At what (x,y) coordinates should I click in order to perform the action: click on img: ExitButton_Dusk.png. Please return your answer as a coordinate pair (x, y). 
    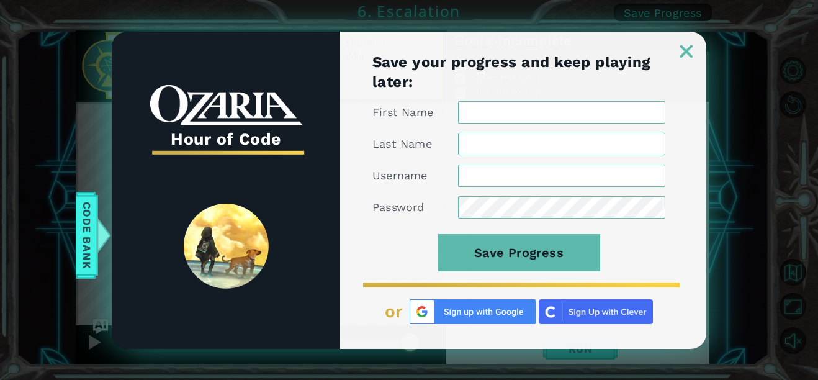
    Looking at the image, I should click on (687, 52).